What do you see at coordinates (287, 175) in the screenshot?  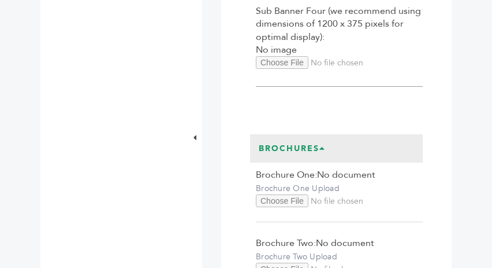 I see `span: Brochure One:` at bounding box center [287, 175].